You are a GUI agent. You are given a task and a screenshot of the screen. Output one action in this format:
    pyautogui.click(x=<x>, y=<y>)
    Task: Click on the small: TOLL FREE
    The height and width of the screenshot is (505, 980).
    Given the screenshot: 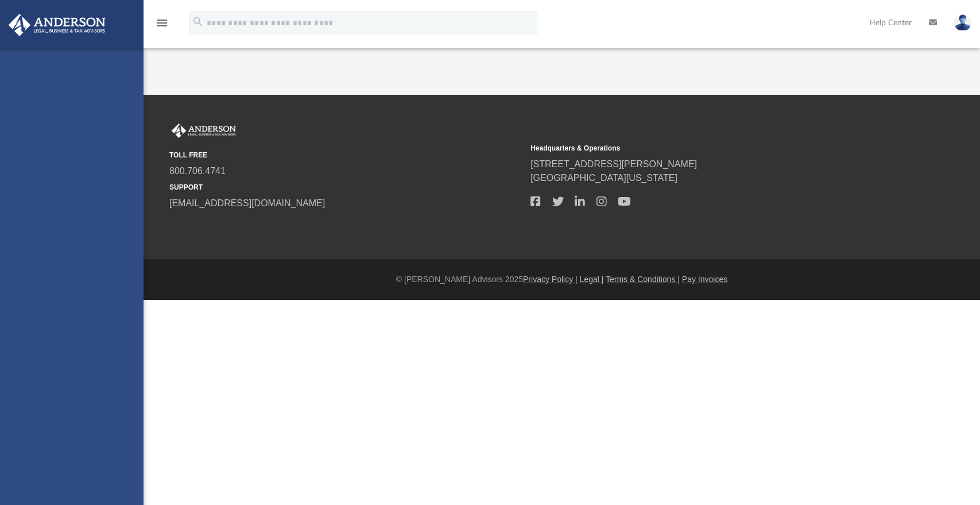 What is the action you would take?
    pyautogui.click(x=345, y=155)
    